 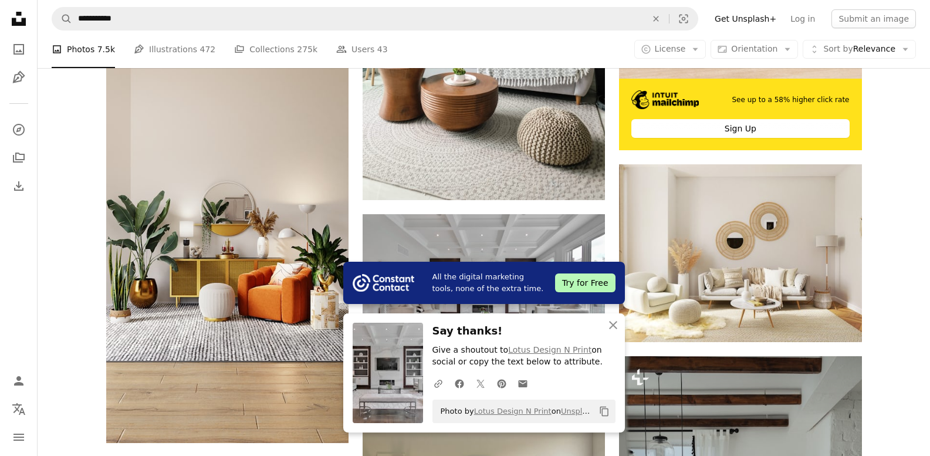 I want to click on form: Find visuals sitewide, so click(x=375, y=19).